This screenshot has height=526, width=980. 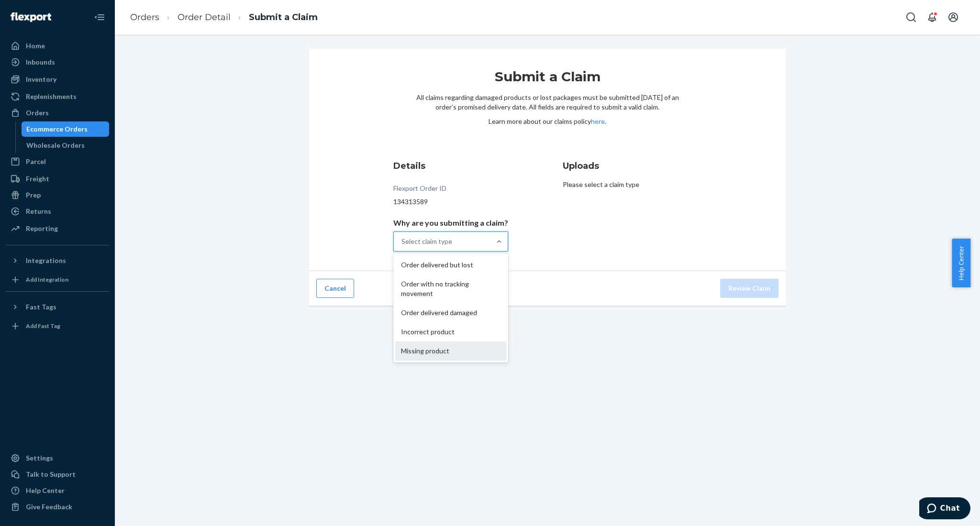 I want to click on div: Order delivered damaged, so click(x=451, y=313).